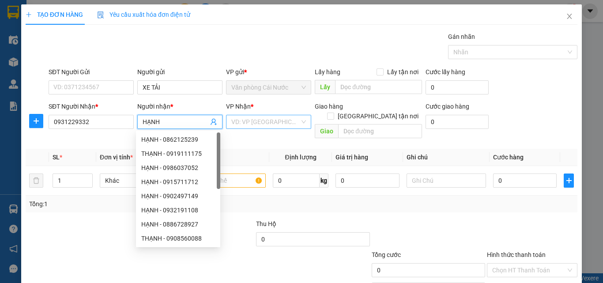 The width and height of the screenshot is (603, 283). Describe the element at coordinates (56, 157) in the screenshot. I see `span: SL` at that location.